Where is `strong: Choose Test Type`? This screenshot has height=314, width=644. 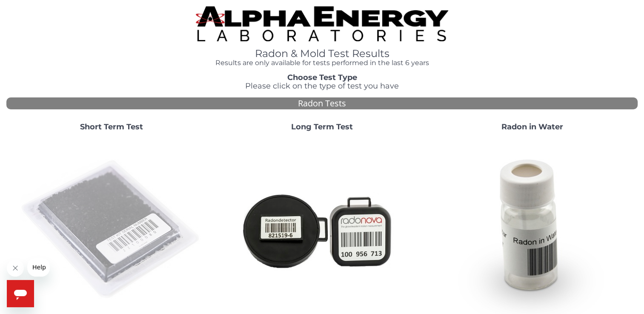
strong: Choose Test Type is located at coordinates (322, 77).